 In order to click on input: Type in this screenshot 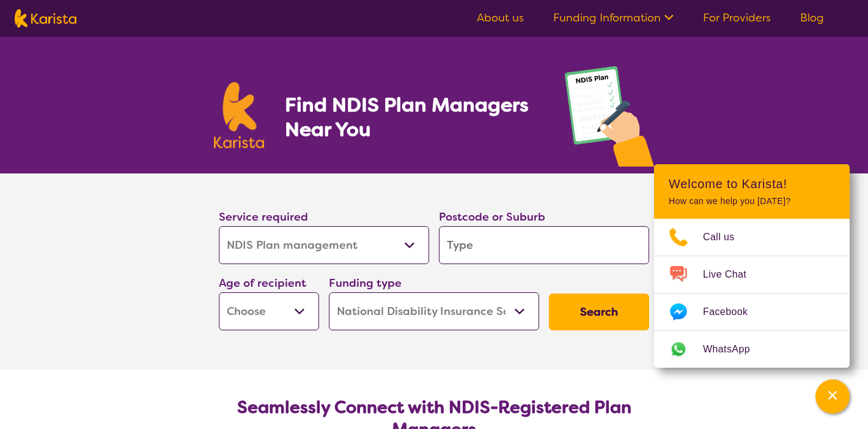, I will do `click(545, 245)`.